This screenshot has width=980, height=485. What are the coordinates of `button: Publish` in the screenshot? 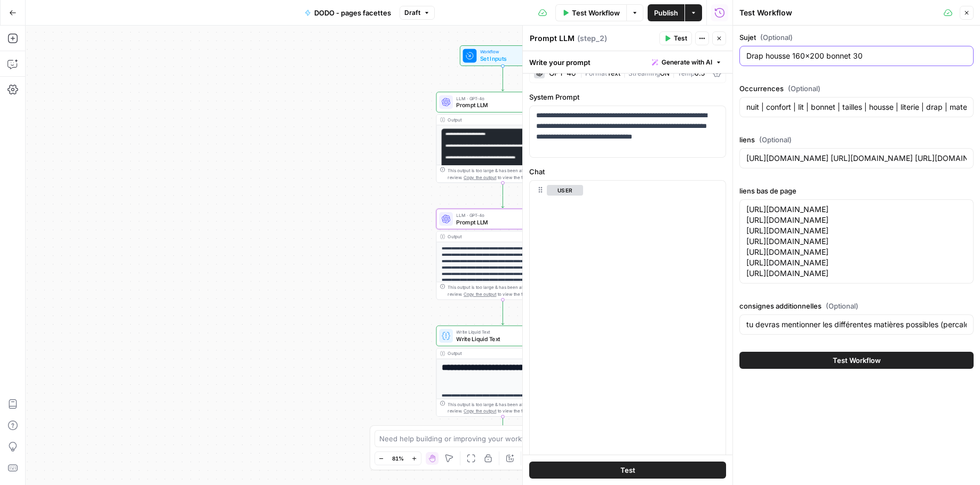 It's located at (666, 13).